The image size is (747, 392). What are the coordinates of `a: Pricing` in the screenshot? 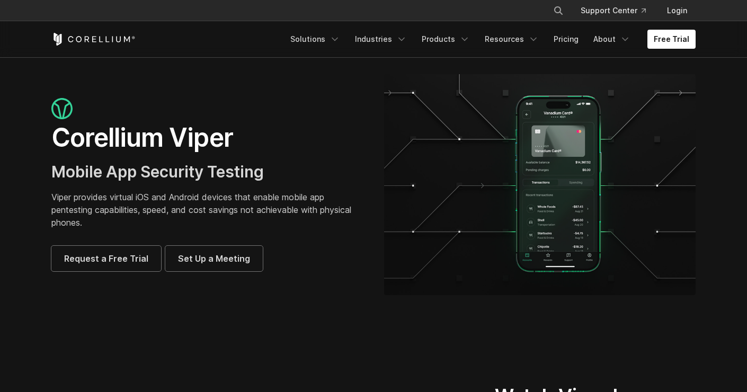 It's located at (566, 39).